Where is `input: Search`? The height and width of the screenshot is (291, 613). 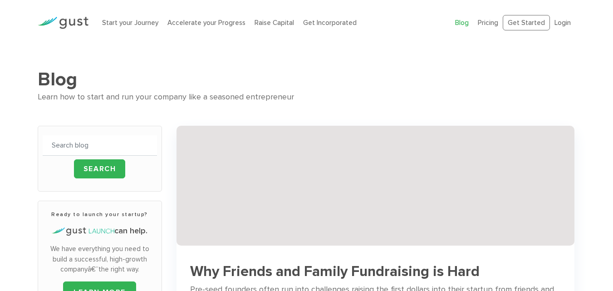 input: Search is located at coordinates (100, 169).